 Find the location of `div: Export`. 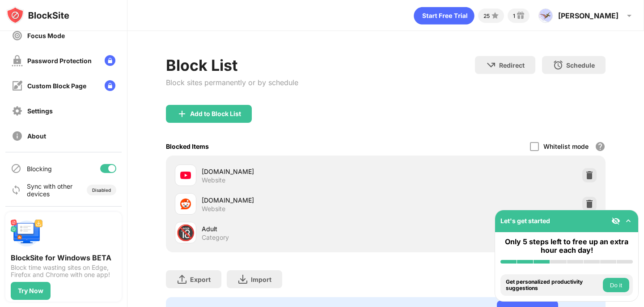

div: Export is located at coordinates (200, 279).